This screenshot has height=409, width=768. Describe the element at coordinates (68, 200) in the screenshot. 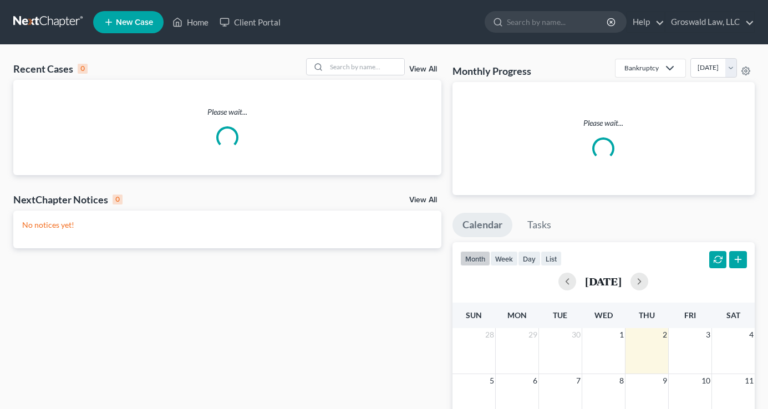

I see `div: NextChapter Notices` at that location.